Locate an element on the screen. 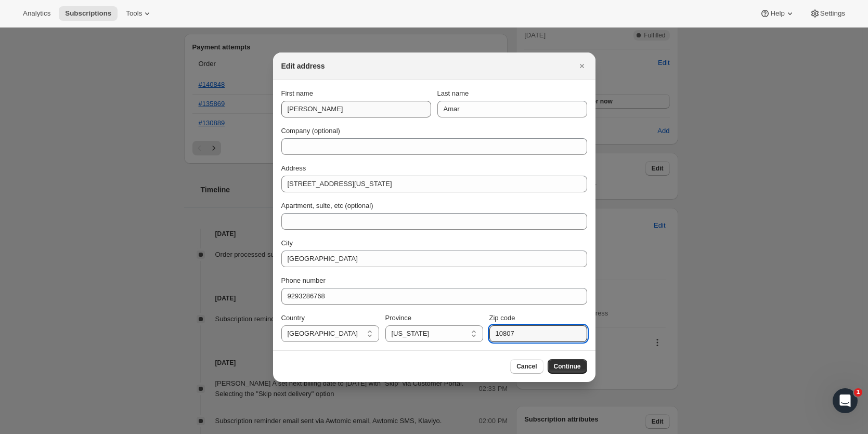 Image resolution: width=868 pixels, height=434 pixels. button: Analytics is located at coordinates (36, 13).